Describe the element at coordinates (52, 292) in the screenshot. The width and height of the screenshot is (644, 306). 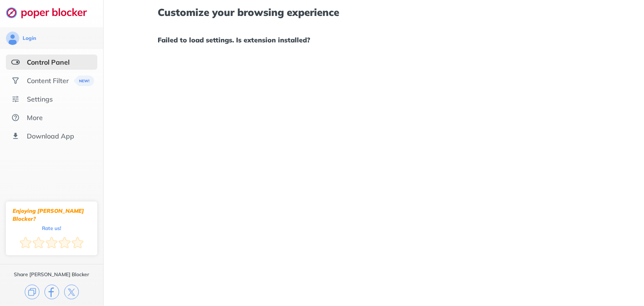
I see `img: facebook.svg` at that location.